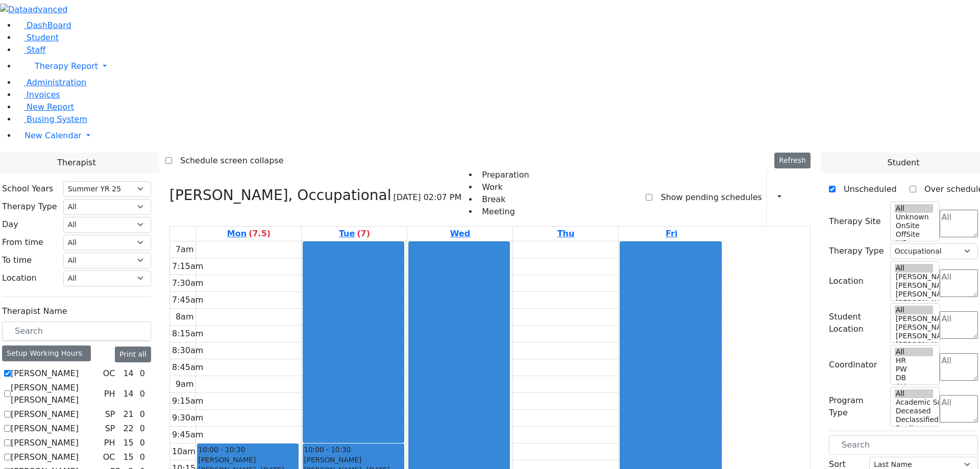  What do you see at coordinates (792, 160) in the screenshot?
I see `button: Refresh` at bounding box center [792, 160].